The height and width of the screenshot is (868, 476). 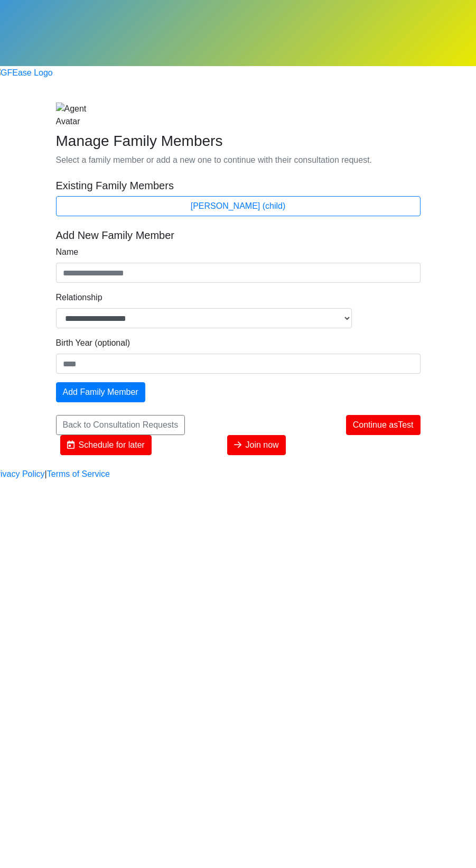 What do you see at coordinates (67, 252) in the screenshot?
I see `label: Name` at bounding box center [67, 252].